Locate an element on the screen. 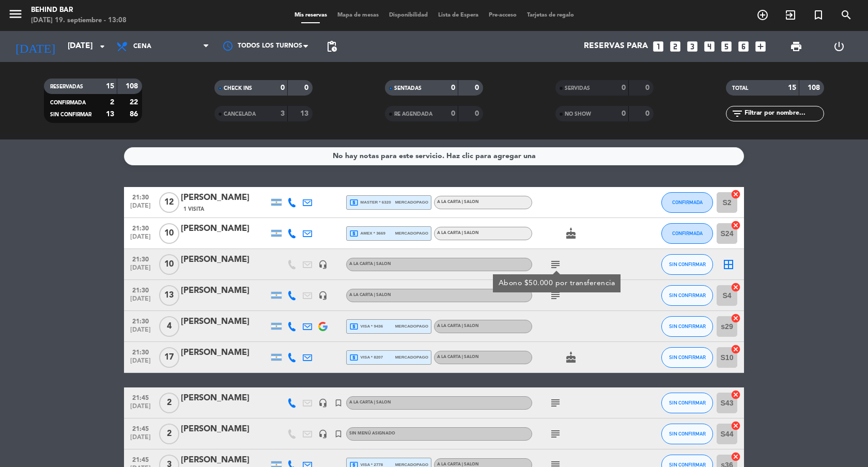 Image resolution: width=868 pixels, height=467 pixels. span: 13 is located at coordinates (169, 296).